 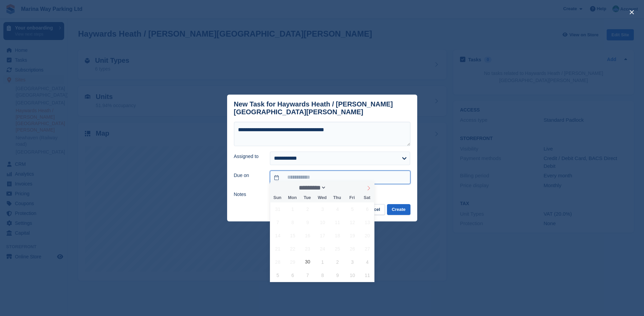 I want to click on span: Mon, so click(x=292, y=198).